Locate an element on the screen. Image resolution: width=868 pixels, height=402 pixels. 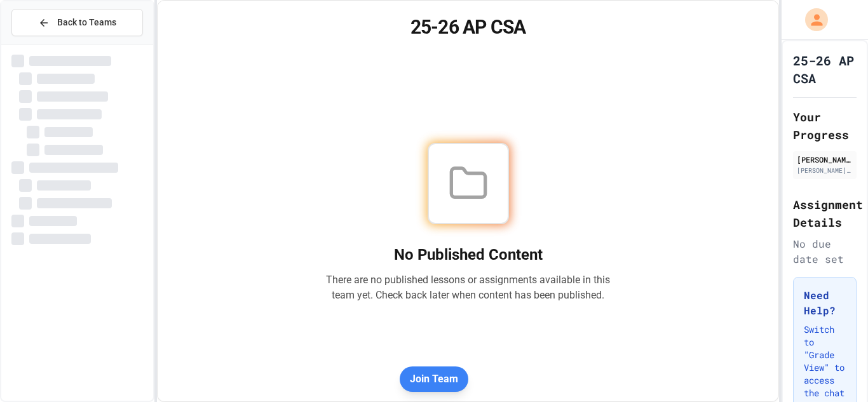
button: Join Team is located at coordinates (434, 379).